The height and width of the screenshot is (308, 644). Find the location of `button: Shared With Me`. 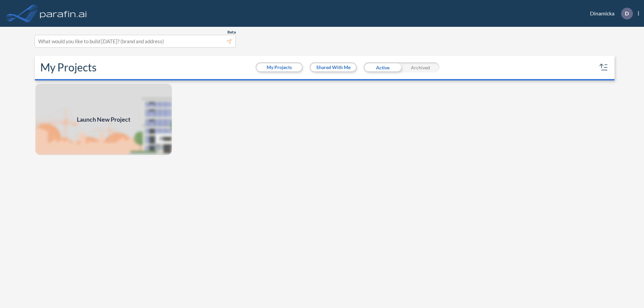

button: Shared With Me is located at coordinates (333, 68).